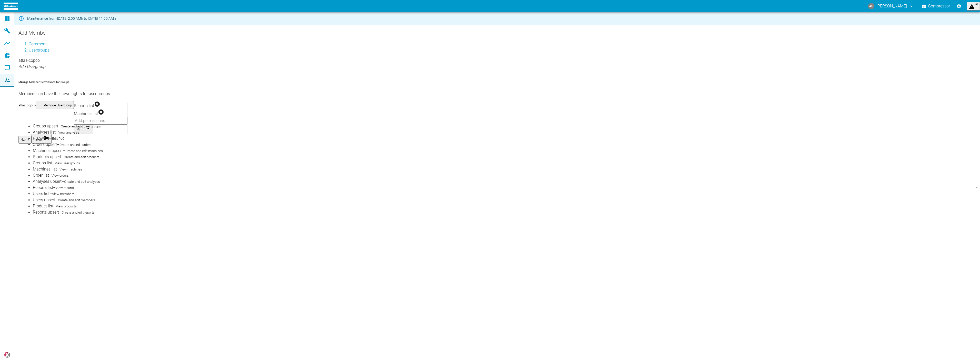 The width and height of the screenshot is (980, 362). I want to click on li: Usergroups, so click(503, 50).